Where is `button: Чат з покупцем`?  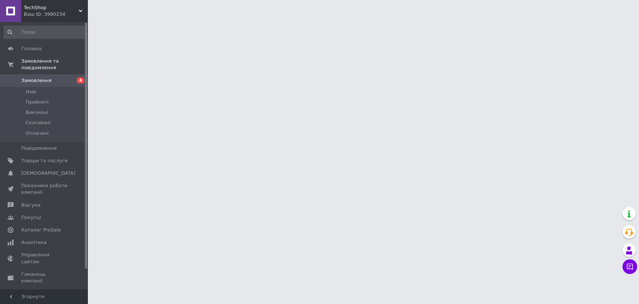
button: Чат з покупцем is located at coordinates (630, 267).